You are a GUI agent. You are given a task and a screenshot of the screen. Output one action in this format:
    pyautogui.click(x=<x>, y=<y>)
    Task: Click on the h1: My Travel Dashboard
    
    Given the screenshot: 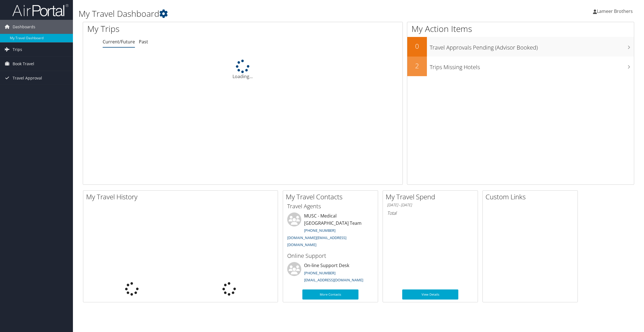 What is the action you would take?
    pyautogui.click(x=265, y=14)
    